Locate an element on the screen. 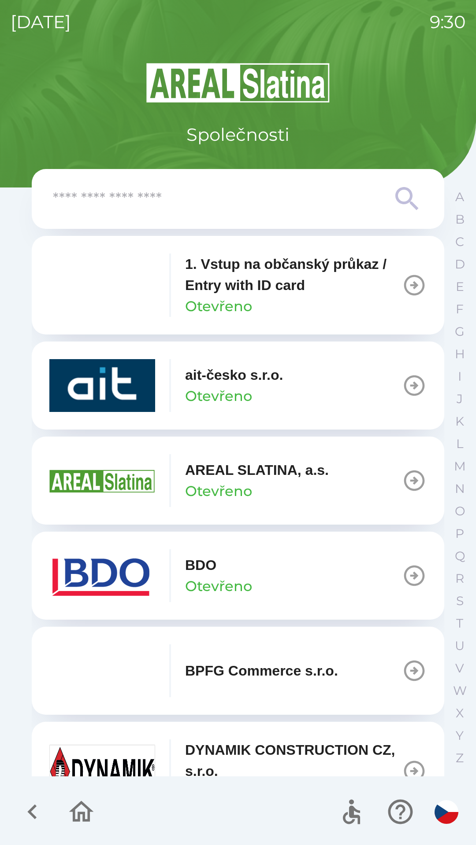 This screenshot has width=476, height=845. p: I is located at coordinates (459, 377).